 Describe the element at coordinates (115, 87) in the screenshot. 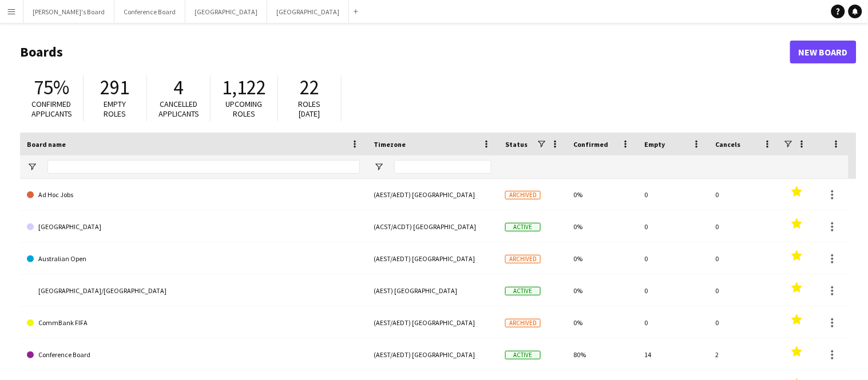

I see `span: 291` at that location.